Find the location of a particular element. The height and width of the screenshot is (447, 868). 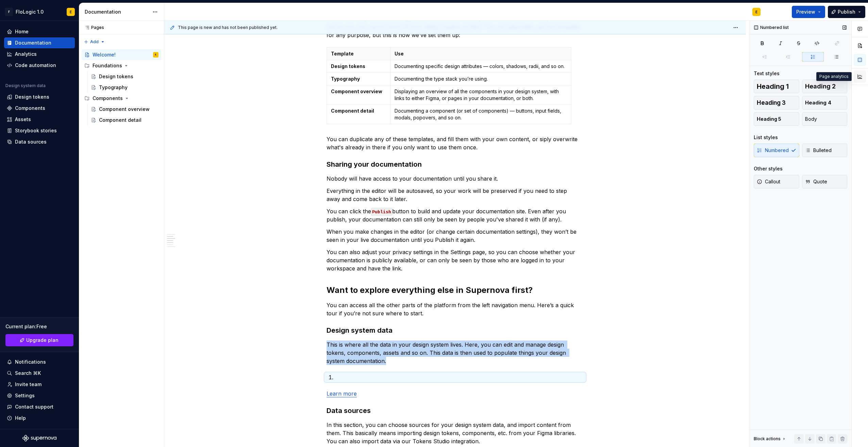

a: Upgrade plan is located at coordinates (39, 340).